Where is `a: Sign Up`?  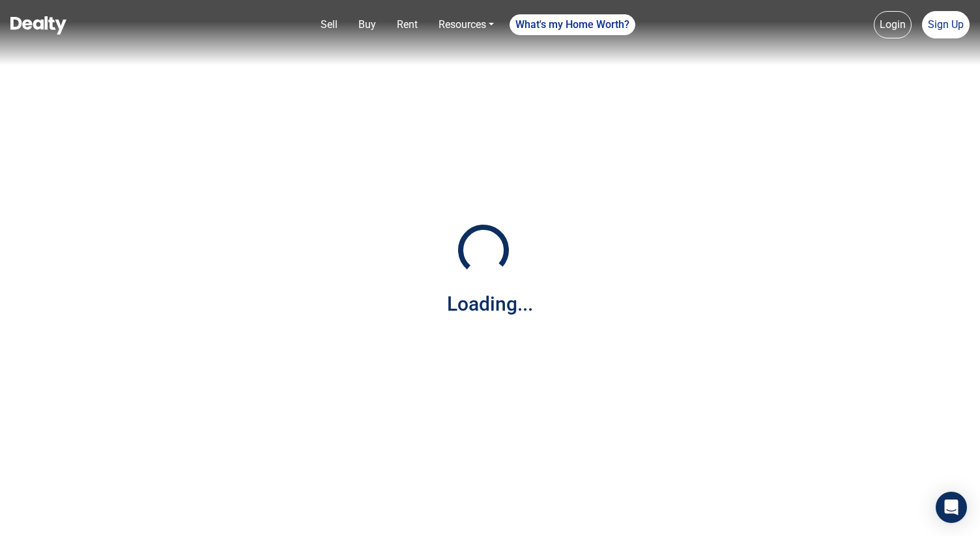 a: Sign Up is located at coordinates (946, 24).